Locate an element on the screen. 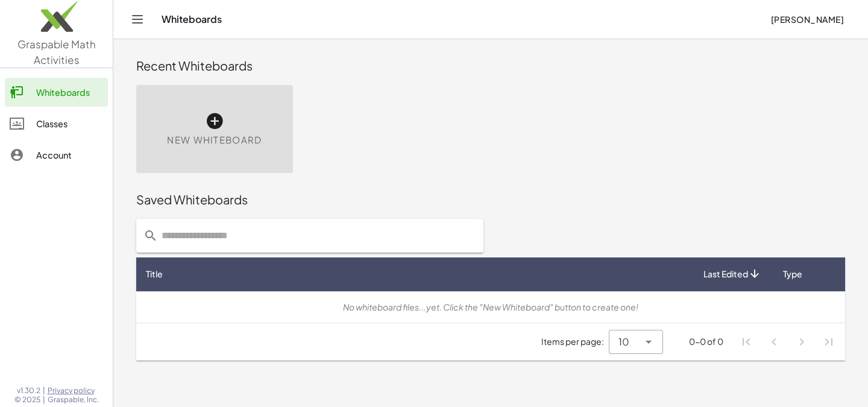  a: Whiteboards is located at coordinates (56, 93).